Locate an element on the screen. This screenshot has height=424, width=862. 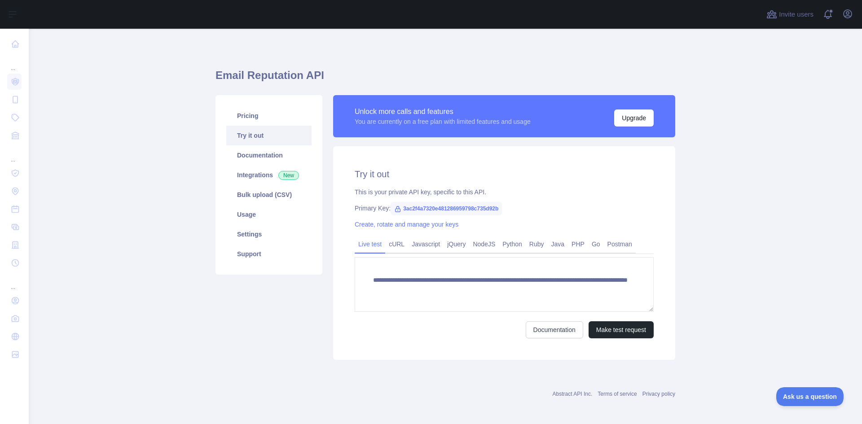
a: Java is located at coordinates (558, 244).